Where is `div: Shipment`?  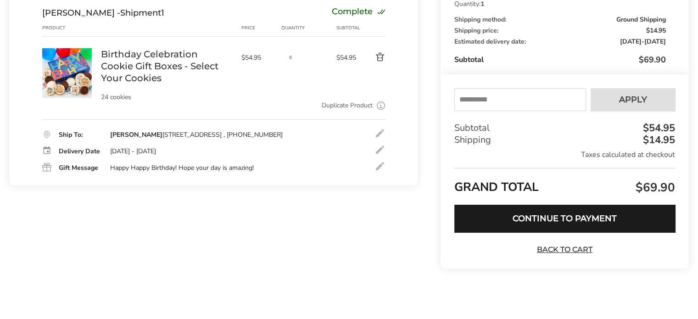
div: Shipment is located at coordinates (103, 13).